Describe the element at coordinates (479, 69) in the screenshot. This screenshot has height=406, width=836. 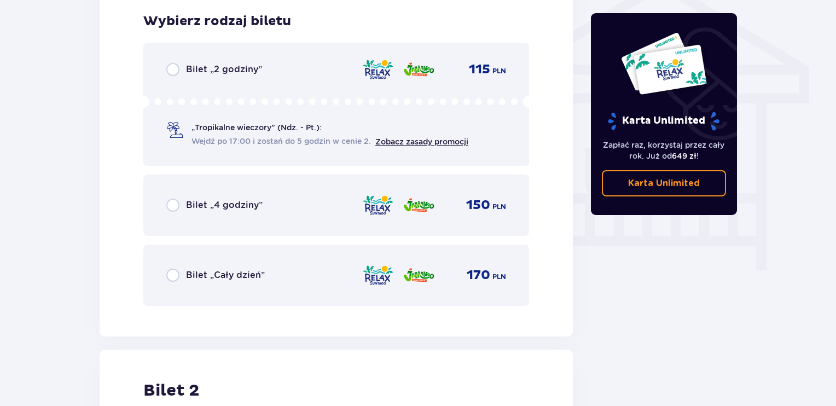
I see `span: 115` at that location.